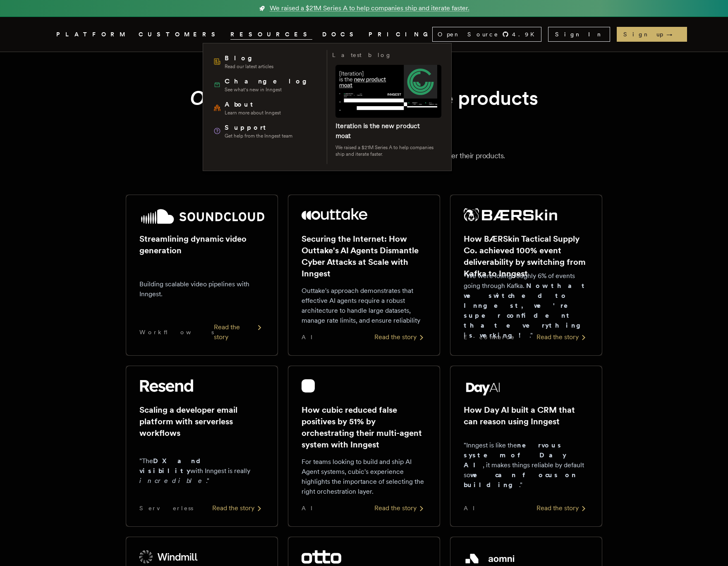  What do you see at coordinates (92, 34) in the screenshot?
I see `span: PLATFORM` at bounding box center [92, 34].